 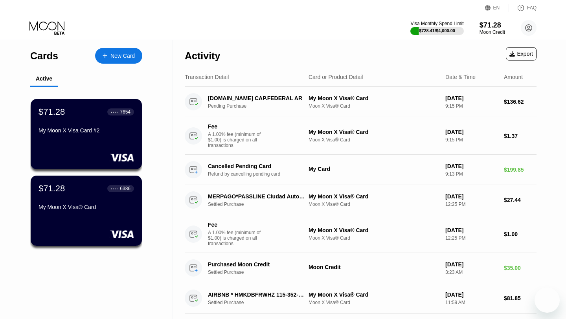 I want to click on div: Transaction Detail, so click(x=207, y=77).